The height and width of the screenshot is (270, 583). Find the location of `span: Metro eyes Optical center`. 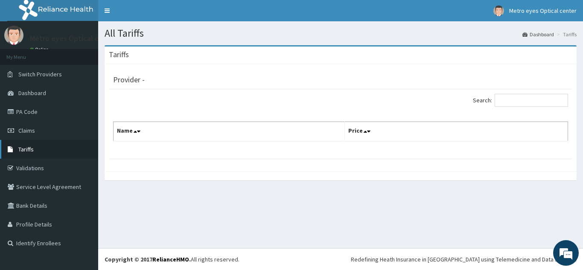

span: Metro eyes Optical center is located at coordinates (543, 11).